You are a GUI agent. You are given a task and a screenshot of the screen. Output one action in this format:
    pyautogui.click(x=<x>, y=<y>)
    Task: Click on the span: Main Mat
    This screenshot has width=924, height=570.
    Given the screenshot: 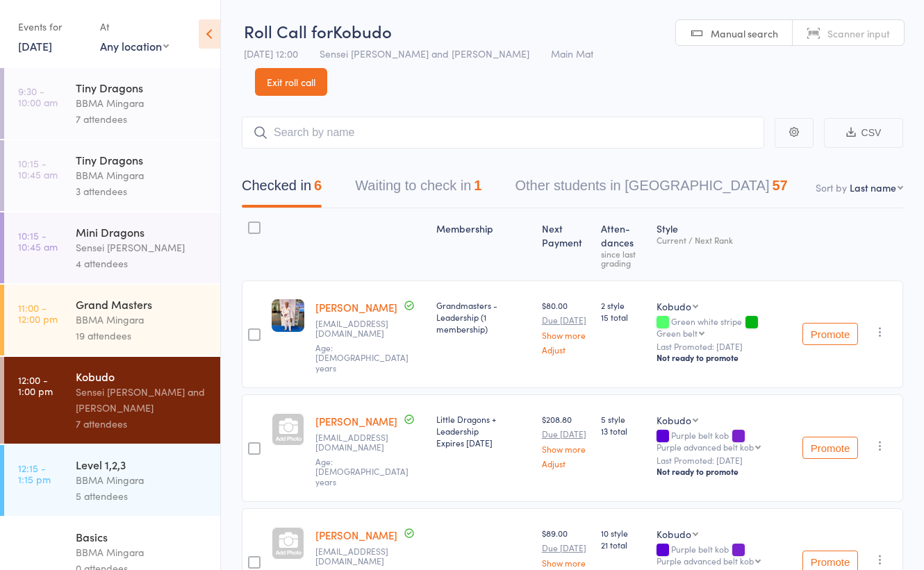 What is the action you would take?
    pyautogui.click(x=572, y=54)
    